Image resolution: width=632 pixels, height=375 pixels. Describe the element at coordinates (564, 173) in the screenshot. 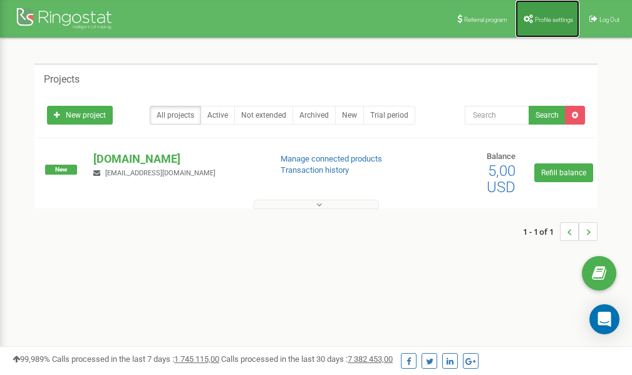

I see `a: Refill balance` at that location.